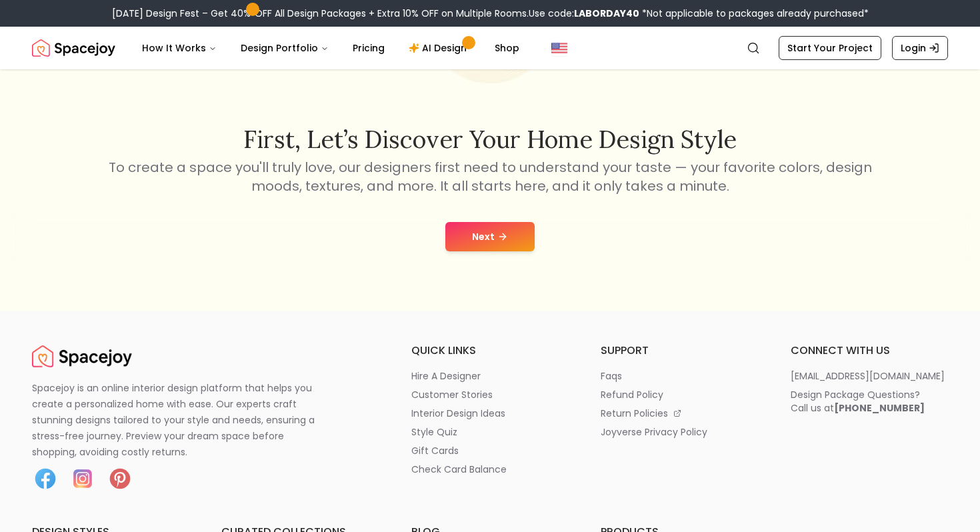 The width and height of the screenshot is (980, 532). Describe the element at coordinates (490, 470) in the screenshot. I see `a: check card balance` at that location.